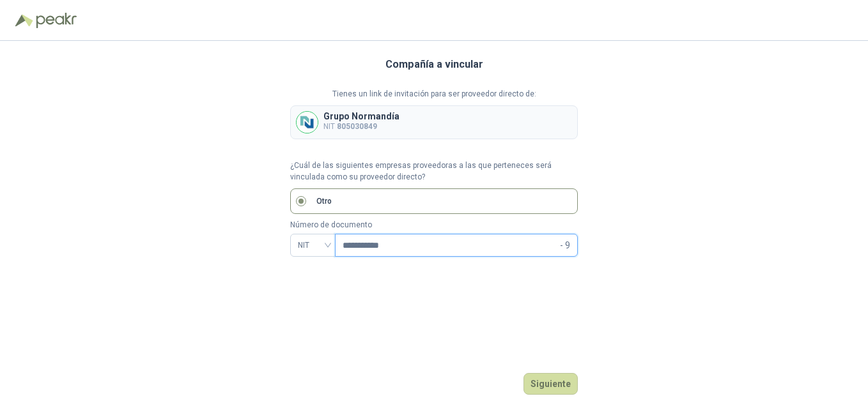 The height and width of the screenshot is (410, 868). What do you see at coordinates (24, 20) in the screenshot?
I see `img: Logo` at bounding box center [24, 20].